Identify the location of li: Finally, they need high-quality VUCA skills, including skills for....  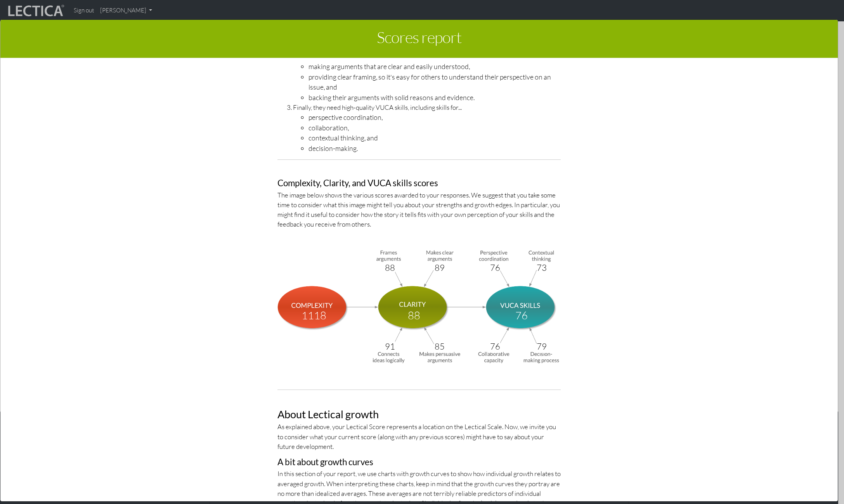
(427, 128).